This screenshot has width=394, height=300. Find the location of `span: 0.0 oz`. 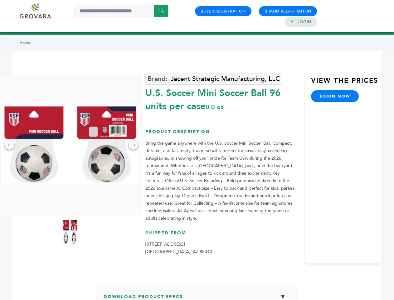

span: 0.0 oz is located at coordinates (215, 107).